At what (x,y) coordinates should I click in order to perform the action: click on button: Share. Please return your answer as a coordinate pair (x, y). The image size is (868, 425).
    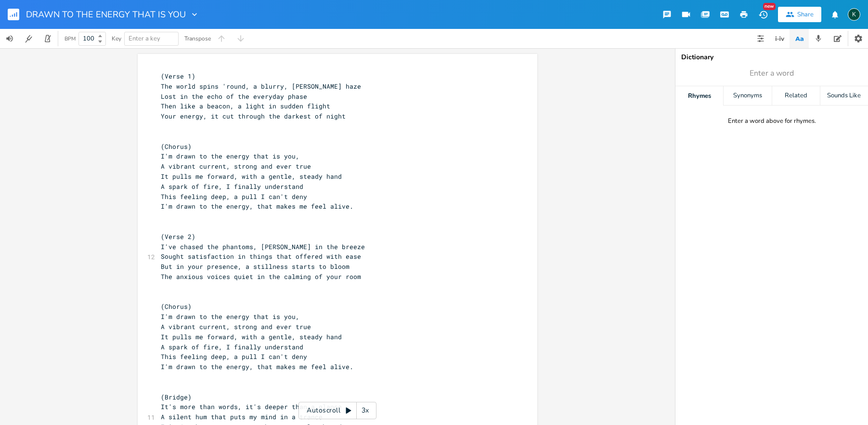
    Looking at the image, I should click on (799, 14).